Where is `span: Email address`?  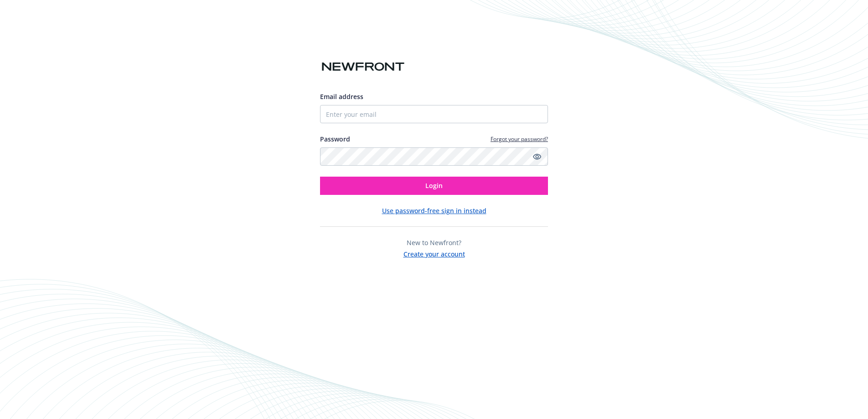
span: Email address is located at coordinates (342, 97).